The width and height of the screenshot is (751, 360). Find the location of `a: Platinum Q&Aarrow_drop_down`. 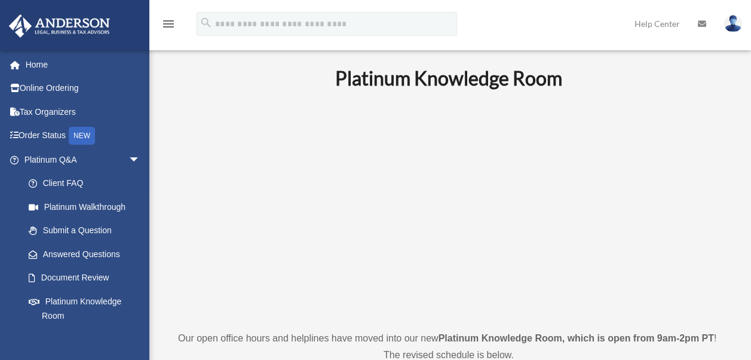

a: Platinum Q&Aarrow_drop_down is located at coordinates (83, 159).